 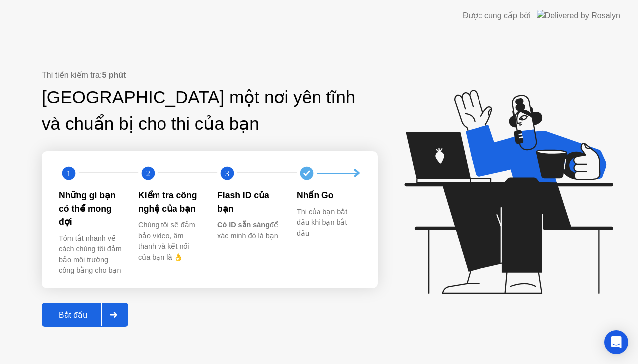 What do you see at coordinates (248, 202) in the screenshot?
I see `div: Flash ID của bạn` at bounding box center [248, 202].